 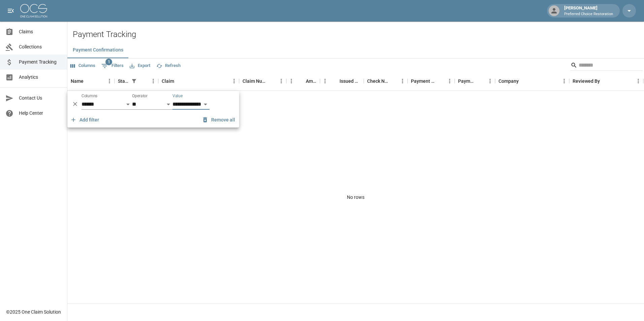 I want to click on div: © 2025 One Claim Solution, so click(x=33, y=312).